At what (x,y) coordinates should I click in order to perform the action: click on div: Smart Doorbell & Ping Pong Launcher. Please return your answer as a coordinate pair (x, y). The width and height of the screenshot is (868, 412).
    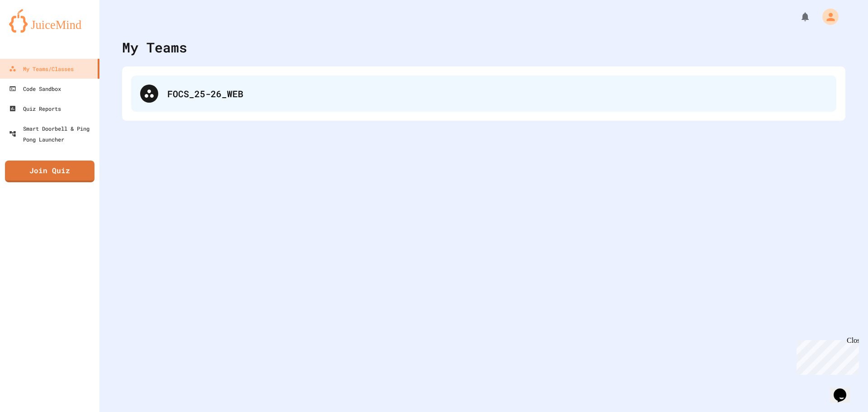
    Looking at the image, I should click on (52, 134).